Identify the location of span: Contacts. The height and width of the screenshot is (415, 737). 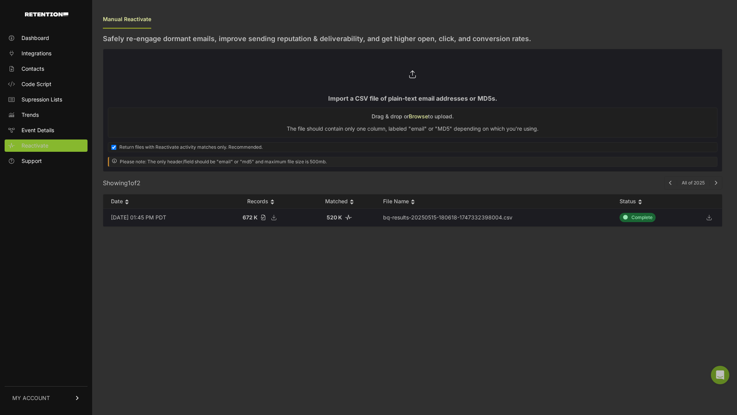
(33, 69).